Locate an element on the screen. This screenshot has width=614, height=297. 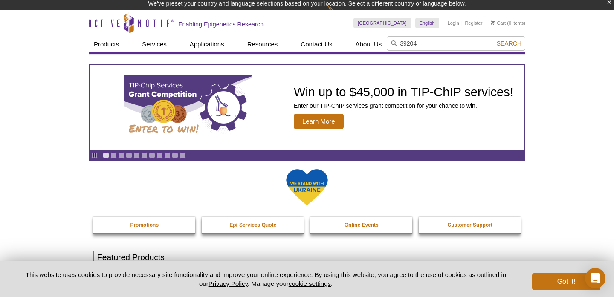
a: Go to slide 3 is located at coordinates (121, 155).